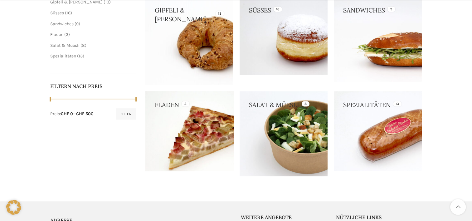  Describe the element at coordinates (83, 45) in the screenshot. I see `span: 8` at that location.